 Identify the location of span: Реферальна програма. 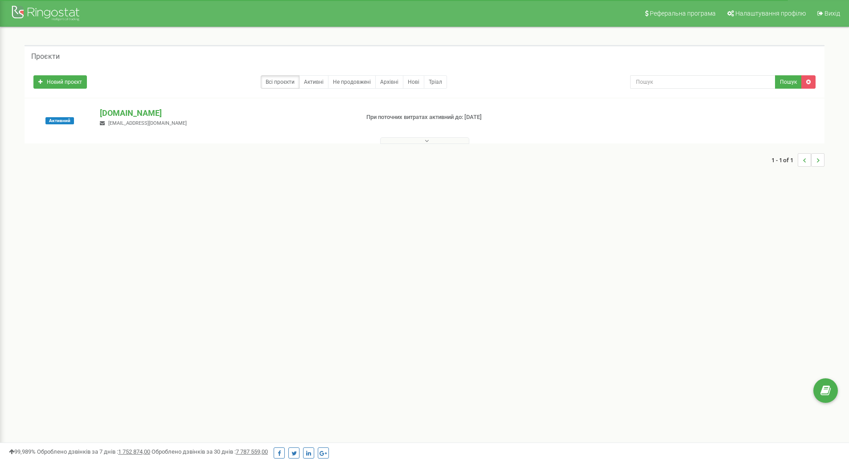
(682, 13).